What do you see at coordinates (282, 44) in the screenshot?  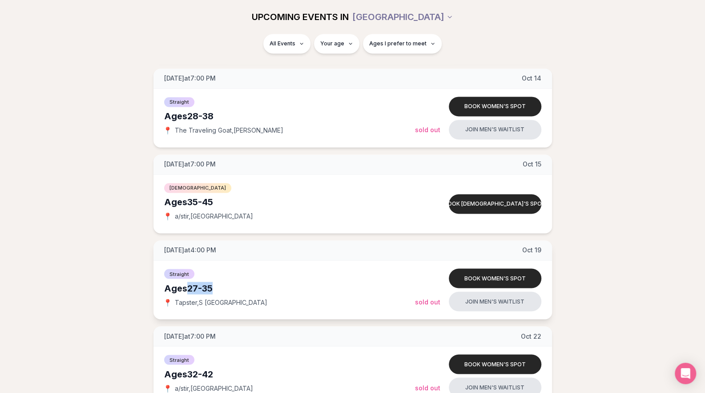 I see `span: All Events` at bounding box center [282, 44].